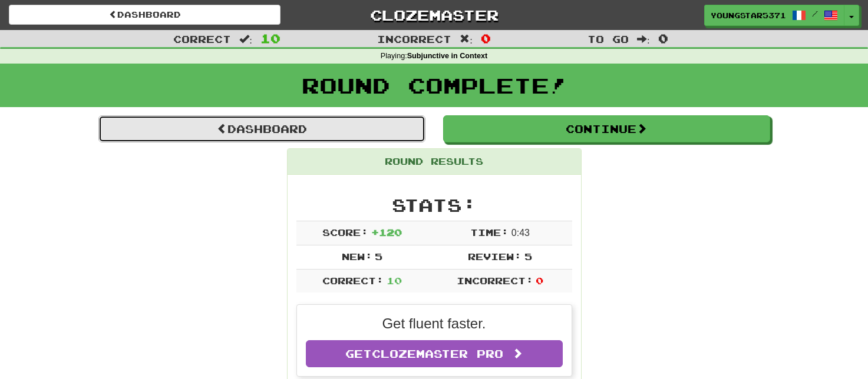 The width and height of the screenshot is (868, 379). I want to click on a: GetClozemaster Pro, so click(434, 354).